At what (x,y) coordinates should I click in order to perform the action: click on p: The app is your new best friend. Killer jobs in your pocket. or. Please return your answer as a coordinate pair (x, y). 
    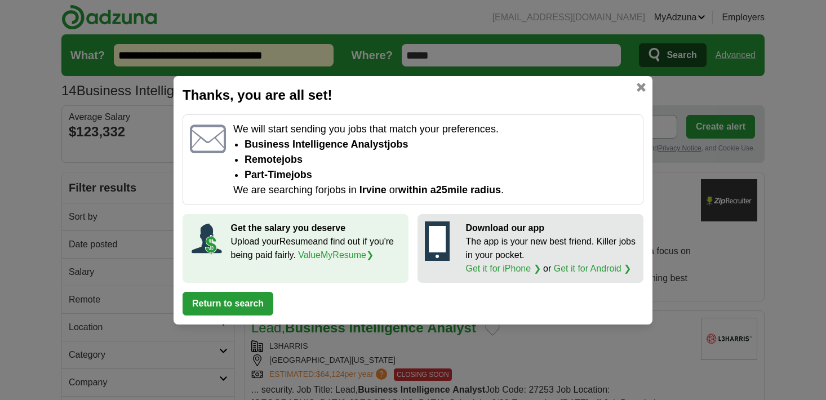
    Looking at the image, I should click on (551, 255).